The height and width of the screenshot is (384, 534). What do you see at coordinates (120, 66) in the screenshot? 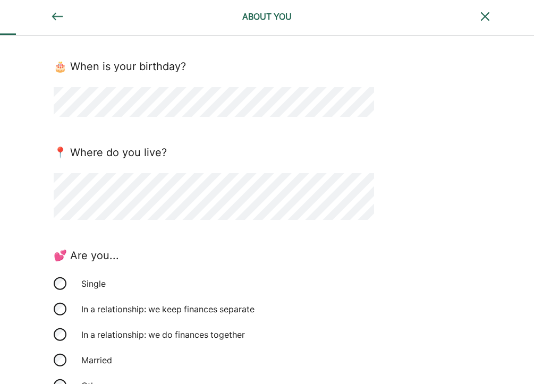
I see `div: 🎂 When is your birthday?` at bounding box center [120, 66].